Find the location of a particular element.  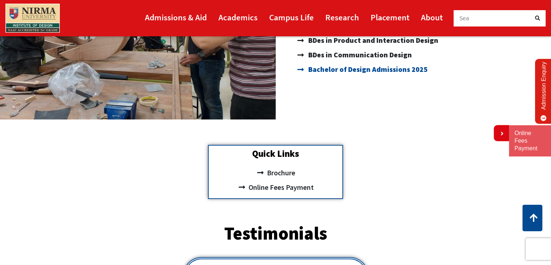

span: Bachelor of Design Admissions 2025 is located at coordinates (367, 69).